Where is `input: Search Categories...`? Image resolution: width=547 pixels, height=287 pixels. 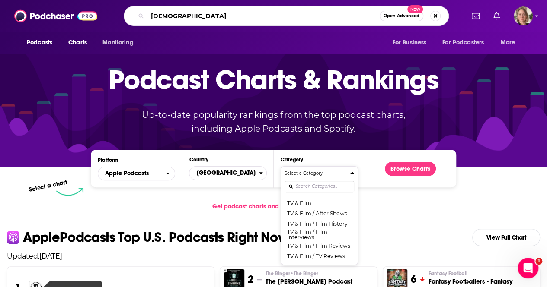 input: Search Categories... is located at coordinates (319, 187).